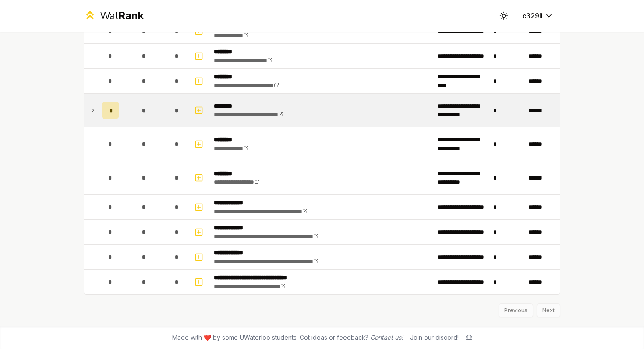  What do you see at coordinates (122, 16) in the screenshot?
I see `div: Wat` at bounding box center [122, 16].